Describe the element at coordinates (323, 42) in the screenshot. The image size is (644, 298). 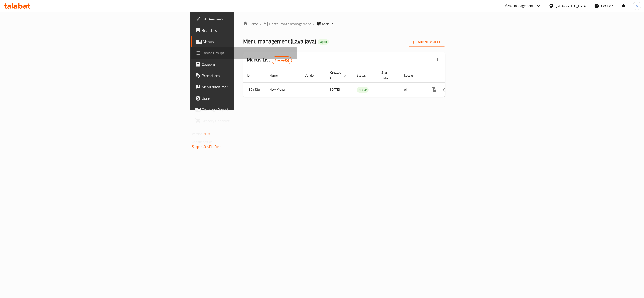
I see `div: Open` at that location.